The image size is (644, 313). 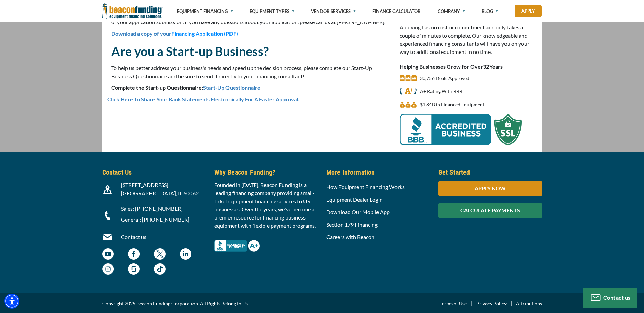 What do you see at coordinates (468, 67) in the screenshot?
I see `p: Helping Businesses Grow for Over Years` at bounding box center [468, 67].